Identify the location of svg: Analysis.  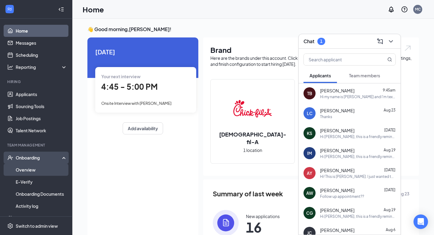
(10, 67).